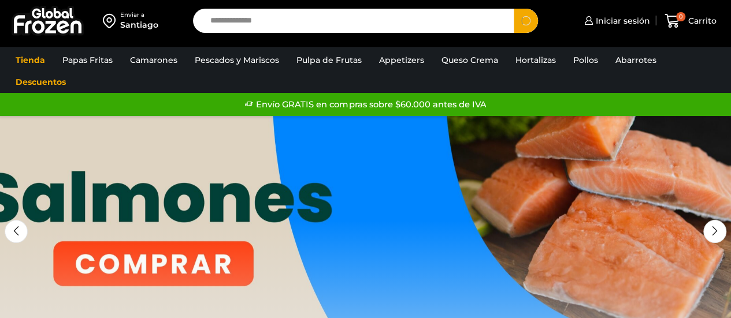 This screenshot has height=318, width=731. I want to click on span: Carrito, so click(701, 21).